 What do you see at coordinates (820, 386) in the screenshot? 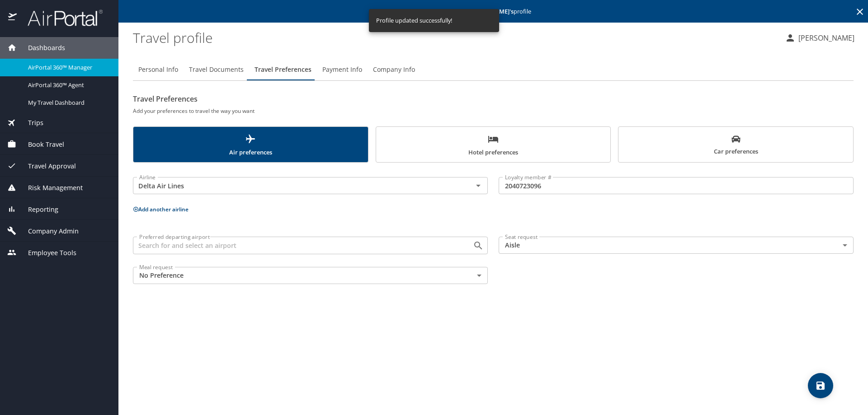
I see `button: save` at bounding box center [820, 386].